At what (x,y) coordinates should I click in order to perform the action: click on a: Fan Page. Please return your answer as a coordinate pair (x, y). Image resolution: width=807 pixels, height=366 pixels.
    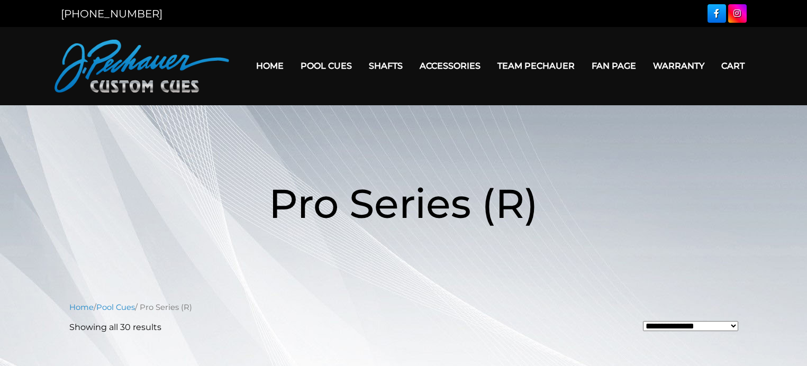
    Looking at the image, I should click on (614, 66).